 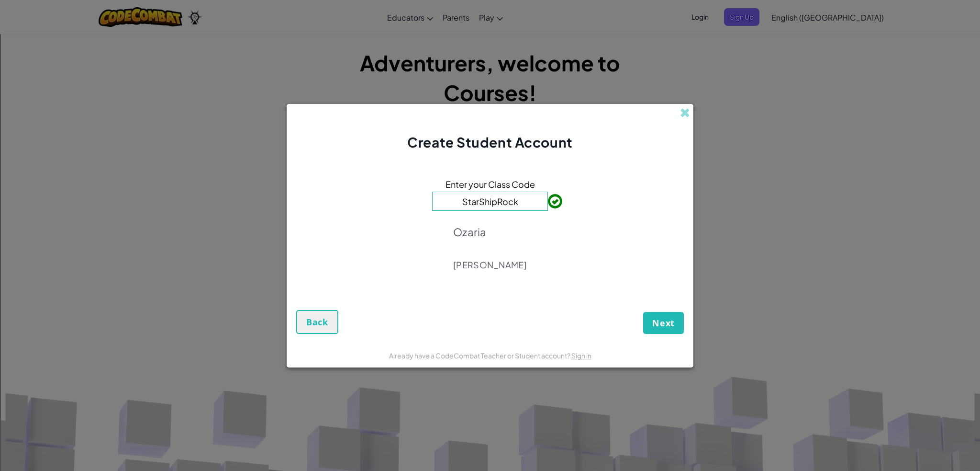 What do you see at coordinates (480, 356) in the screenshot?
I see `span: Already have a CodeCombat Teacher or Student account?` at bounding box center [480, 356].